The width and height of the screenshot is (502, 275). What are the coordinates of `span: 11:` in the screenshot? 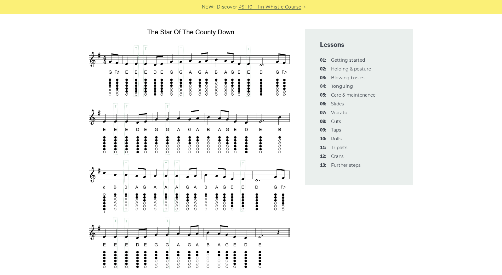 It's located at (323, 148).